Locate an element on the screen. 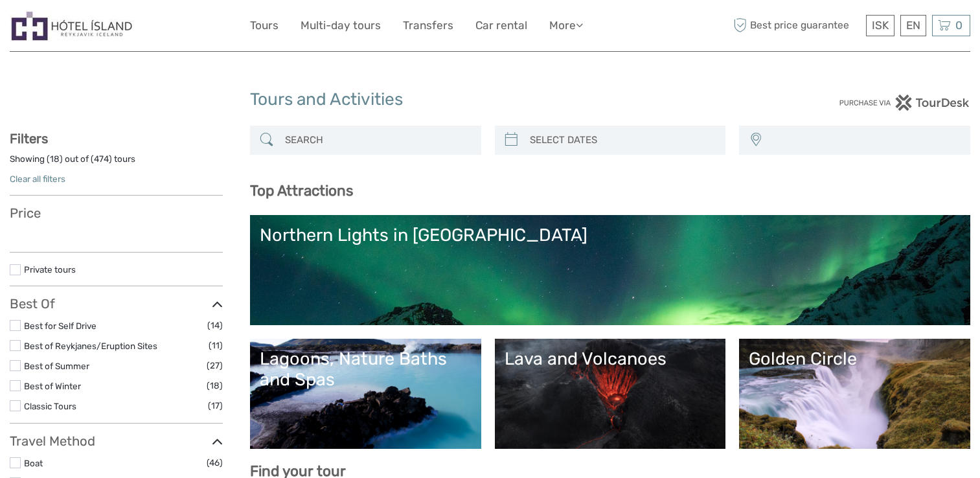 This screenshot has width=980, height=478. h1: Tours and Activities is located at coordinates (490, 100).